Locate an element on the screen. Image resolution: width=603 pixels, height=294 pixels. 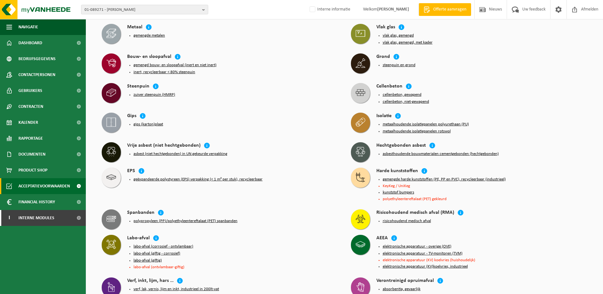
button: elektronische apparatuur - overige (OVE) is located at coordinates (417, 246).